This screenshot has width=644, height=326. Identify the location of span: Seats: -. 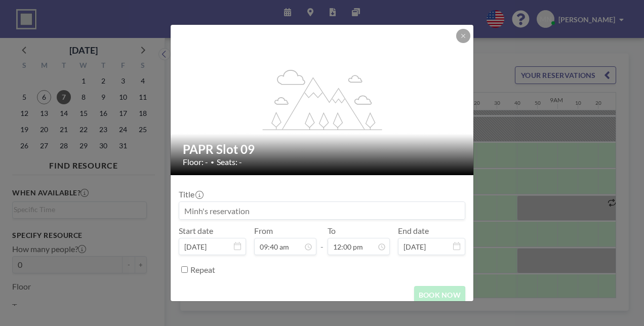
(230, 162).